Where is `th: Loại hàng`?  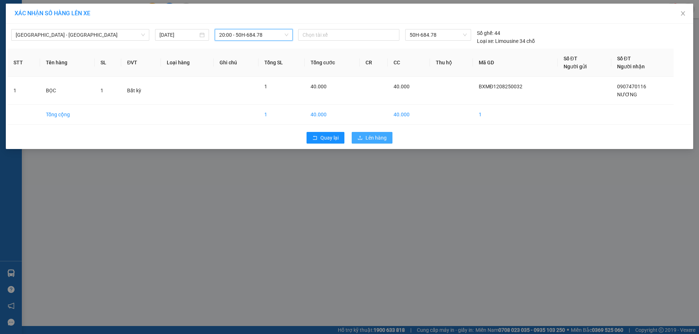 th: Loại hàng is located at coordinates (187, 63).